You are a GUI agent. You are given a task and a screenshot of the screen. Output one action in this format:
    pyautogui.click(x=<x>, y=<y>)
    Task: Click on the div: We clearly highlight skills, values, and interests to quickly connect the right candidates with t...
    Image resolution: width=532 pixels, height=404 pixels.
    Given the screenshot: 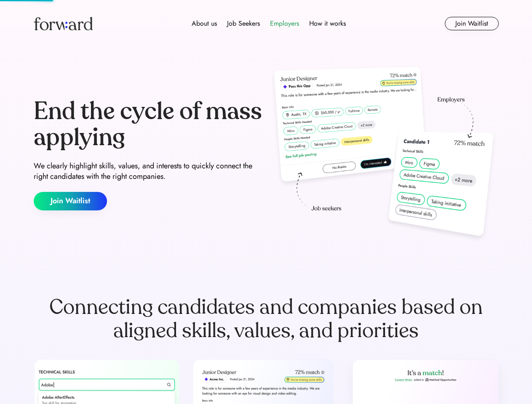 What is the action you would take?
    pyautogui.click(x=148, y=171)
    